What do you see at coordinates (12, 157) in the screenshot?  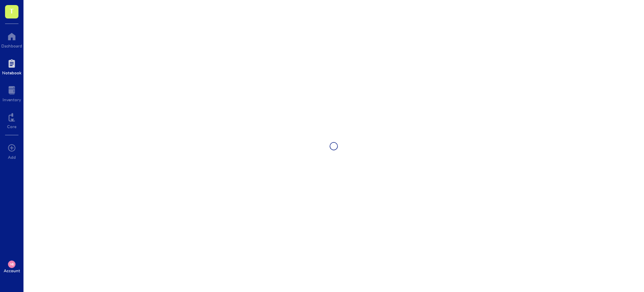 I see `div: Add` at bounding box center [12, 157].